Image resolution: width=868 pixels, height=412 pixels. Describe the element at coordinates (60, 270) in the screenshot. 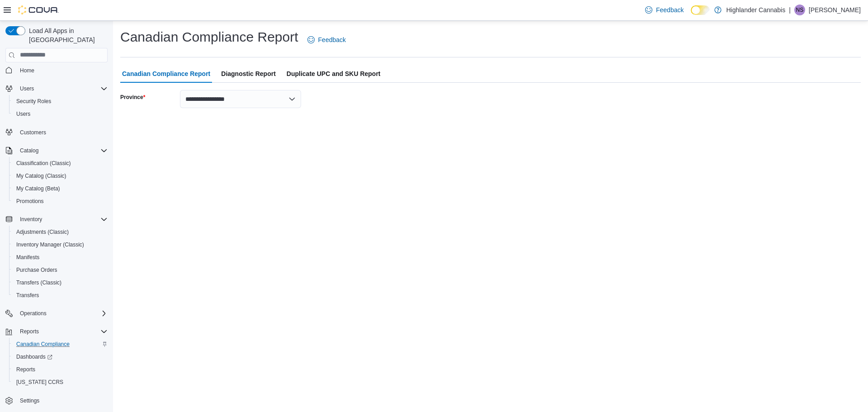

I see `button: Purchase Orders` at that location.